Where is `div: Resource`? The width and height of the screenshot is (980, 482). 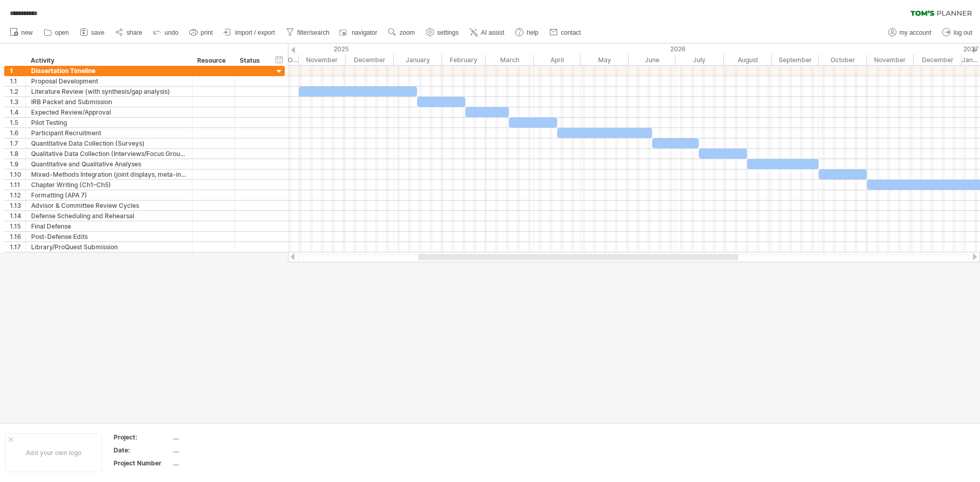
div: Resource is located at coordinates (212, 61).